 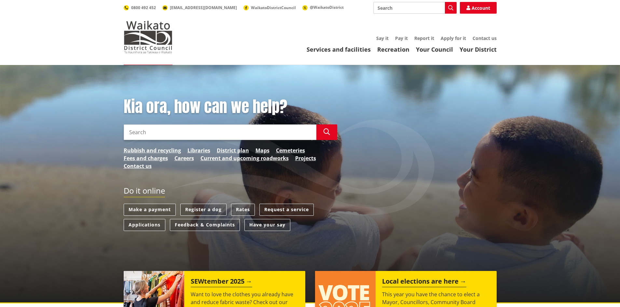 I want to click on span: 0800 492 452, so click(x=143, y=7).